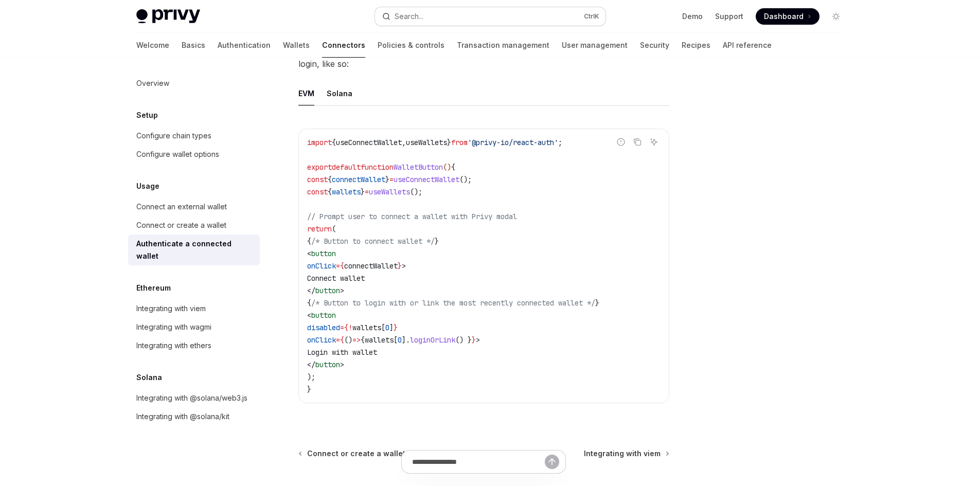 The image size is (980, 486). What do you see at coordinates (320, 143) in the screenshot?
I see `span: import` at bounding box center [320, 143].